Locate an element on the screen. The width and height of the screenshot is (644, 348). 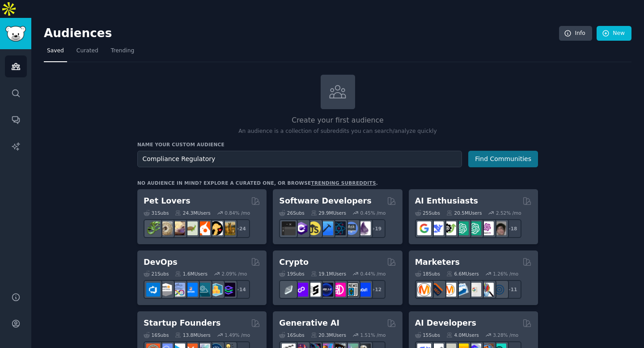
a: Curated is located at coordinates (87, 53).